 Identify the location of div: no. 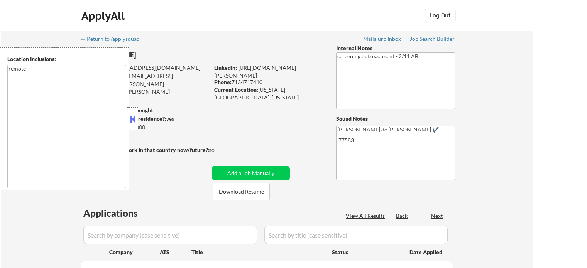
(219, 150).